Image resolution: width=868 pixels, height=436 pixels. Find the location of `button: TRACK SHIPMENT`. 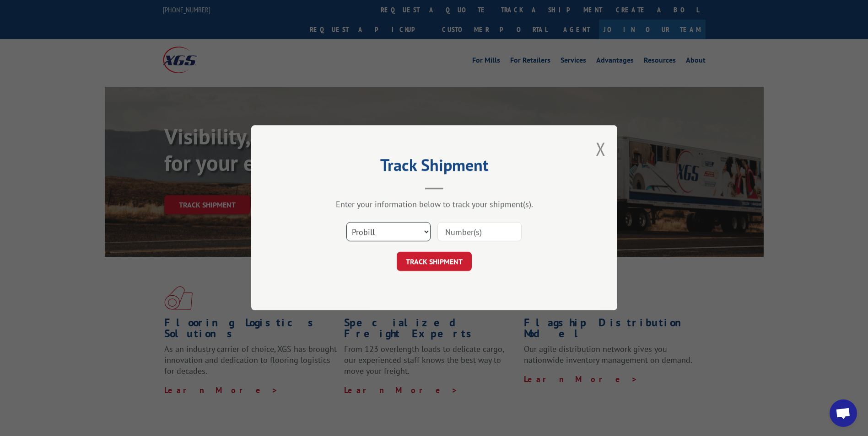

button: TRACK SHIPMENT is located at coordinates (434, 262).